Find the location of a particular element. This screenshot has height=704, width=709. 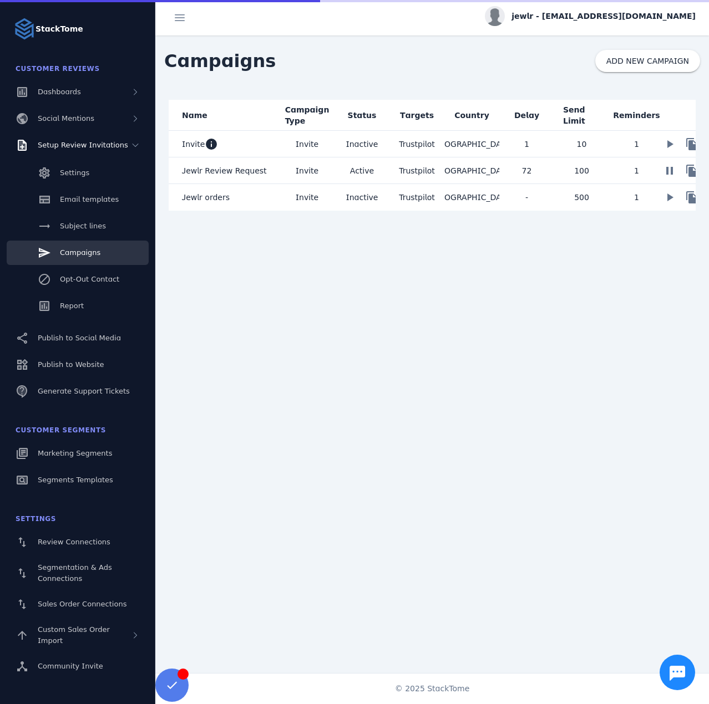

a: Report is located at coordinates (78, 306).